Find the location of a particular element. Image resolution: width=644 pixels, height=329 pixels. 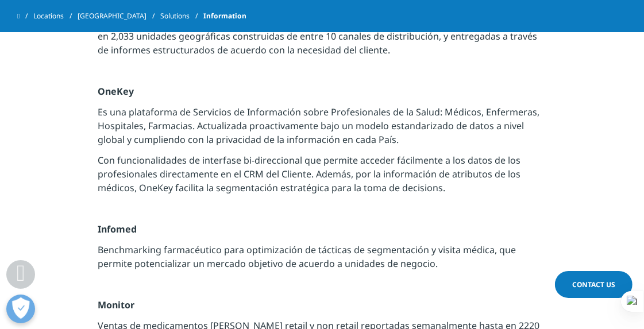

strong: OneKey is located at coordinates (116, 91).